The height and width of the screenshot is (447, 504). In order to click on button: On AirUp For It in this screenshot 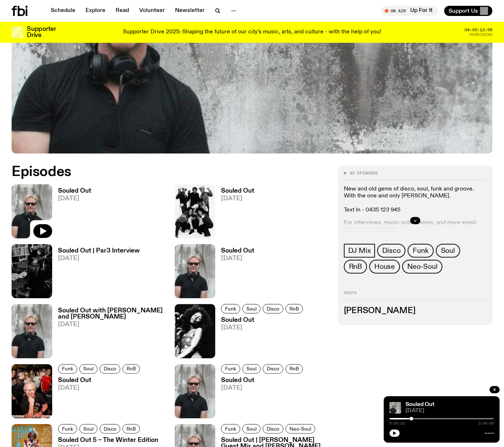, I will do `click(410, 11)`.